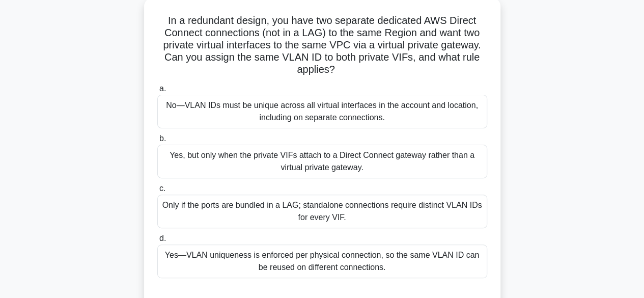 This screenshot has height=298, width=644. I want to click on span: a., so click(162, 88).